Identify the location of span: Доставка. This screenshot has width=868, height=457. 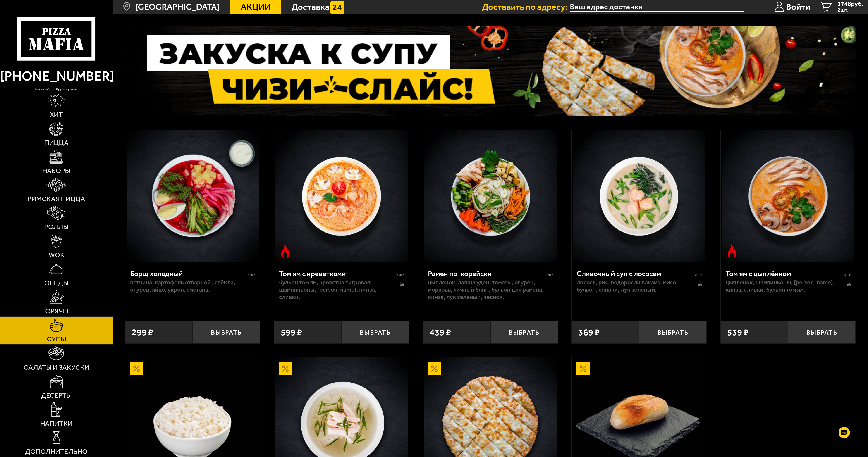
(311, 7).